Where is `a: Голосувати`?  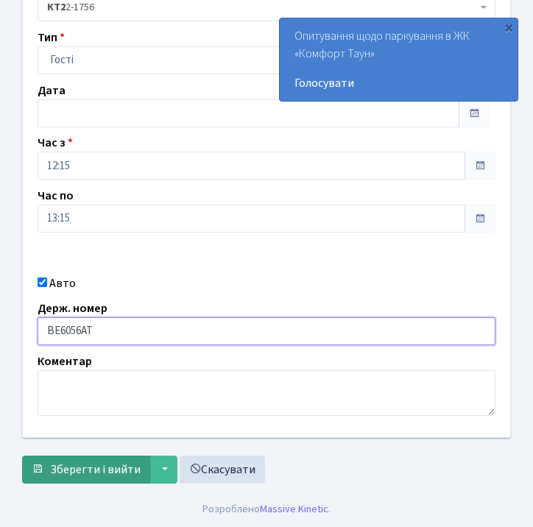 a: Голосувати is located at coordinates (398, 83).